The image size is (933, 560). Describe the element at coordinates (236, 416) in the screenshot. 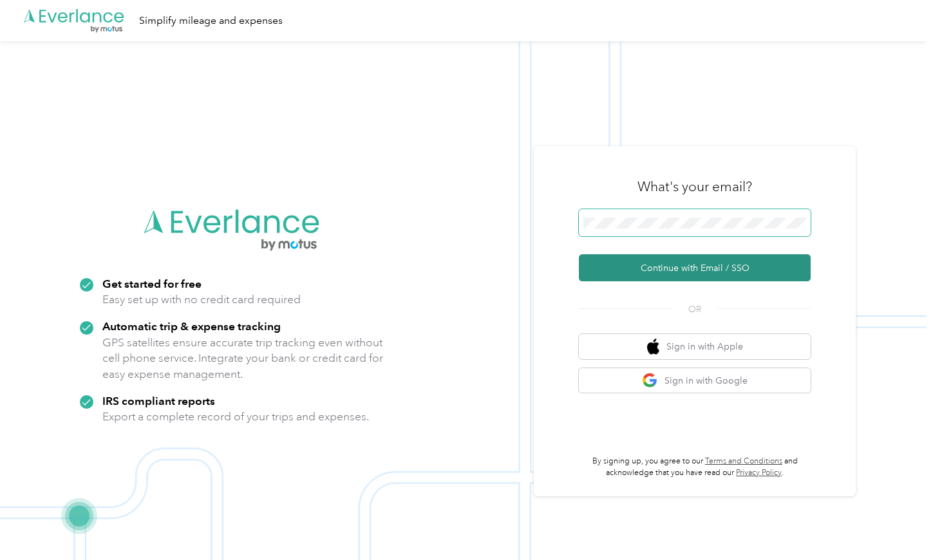

I see `p: Export a complete record of your trips and expenses.` at that location.